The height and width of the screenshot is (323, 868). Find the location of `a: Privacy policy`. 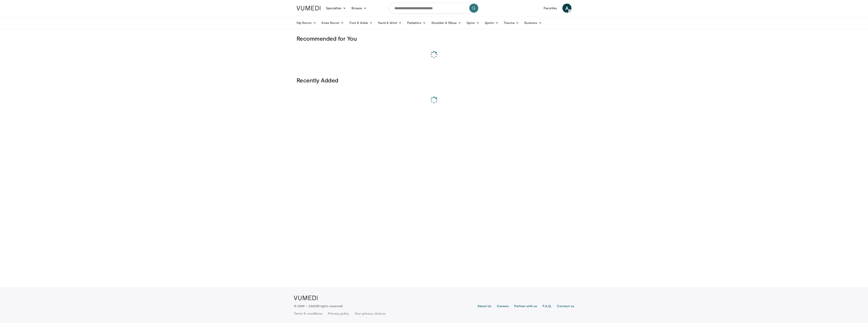

a: Privacy policy is located at coordinates (338, 314).